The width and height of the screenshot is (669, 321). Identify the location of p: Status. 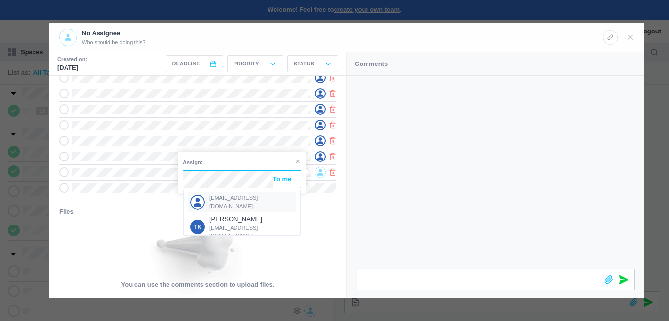
(304, 64).